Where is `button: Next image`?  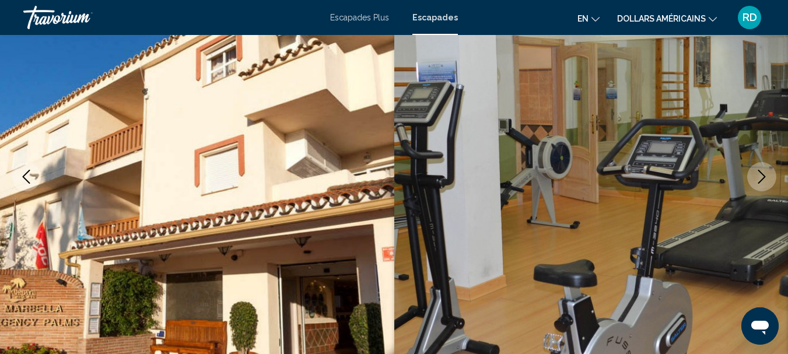
button: Next image is located at coordinates (762, 177).